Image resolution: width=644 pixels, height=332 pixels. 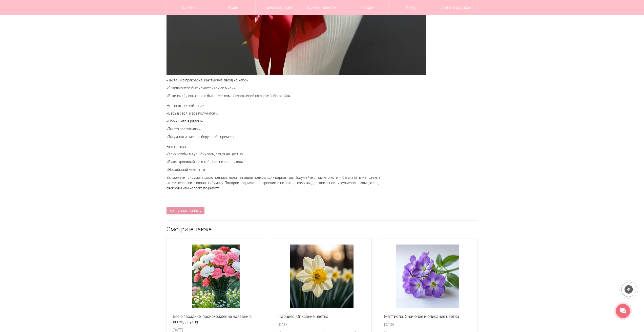 I want to click on a: Все о гвоздике: происхождение названия, легенда, уход, so click(x=217, y=319).